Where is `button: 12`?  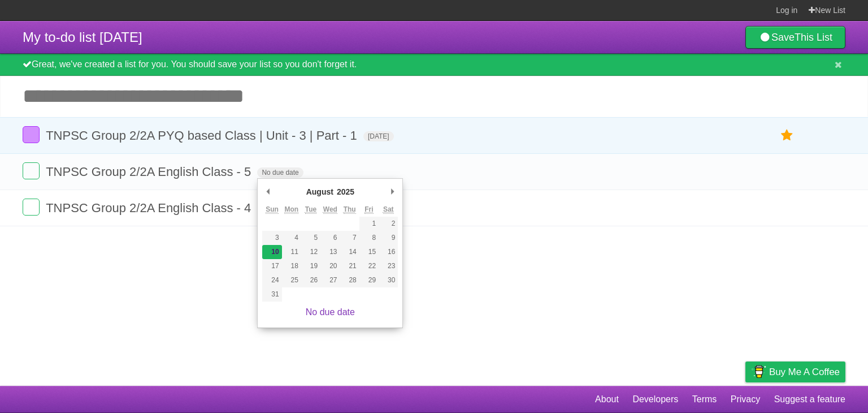 button: 12 is located at coordinates (311, 251).